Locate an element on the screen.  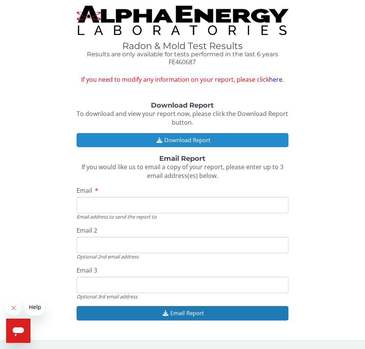
span: Email 3 is located at coordinates (87, 271).